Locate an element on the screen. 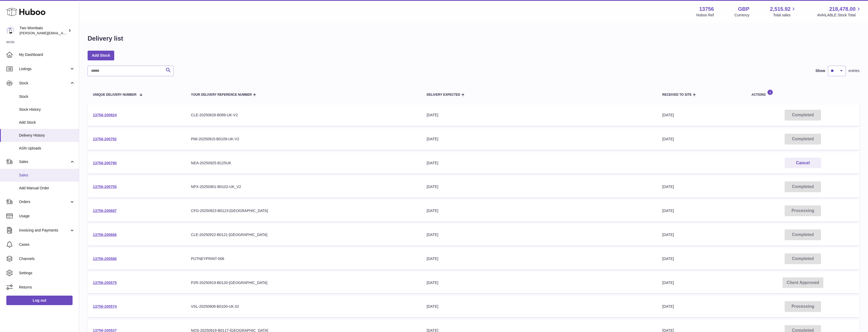  span: Add Manual Order is located at coordinates (47, 188).